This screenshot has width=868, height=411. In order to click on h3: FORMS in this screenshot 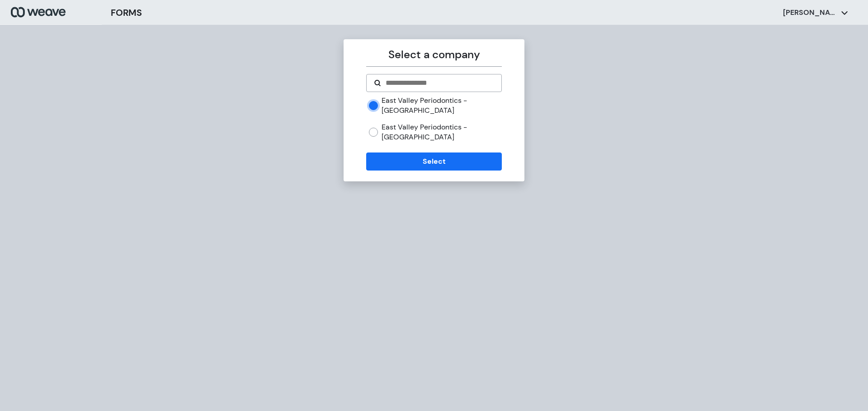, I will do `click(126, 13)`.